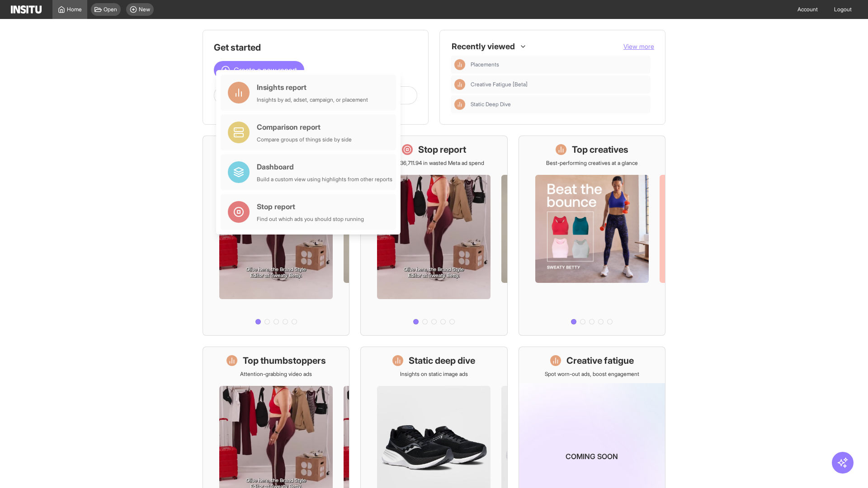  What do you see at coordinates (275, 235) in the screenshot?
I see `a: What's live nowSee all active ads instantly` at bounding box center [275, 235].